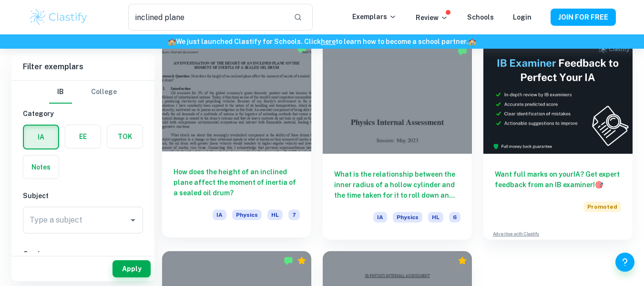  I want to click on a: How does the height of an inclined plane affect the moment of inertia of a sealed oil drum?IAPhys..., so click(237, 141).